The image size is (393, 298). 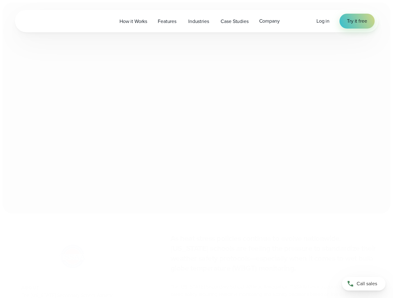 I want to click on a: Log in, so click(x=323, y=21).